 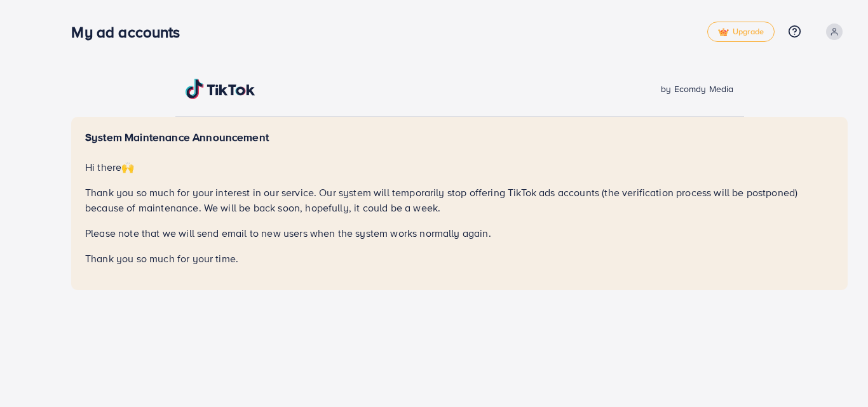 What do you see at coordinates (459, 137) in the screenshot?
I see `h5: System Maintenance Announcement` at bounding box center [459, 137].